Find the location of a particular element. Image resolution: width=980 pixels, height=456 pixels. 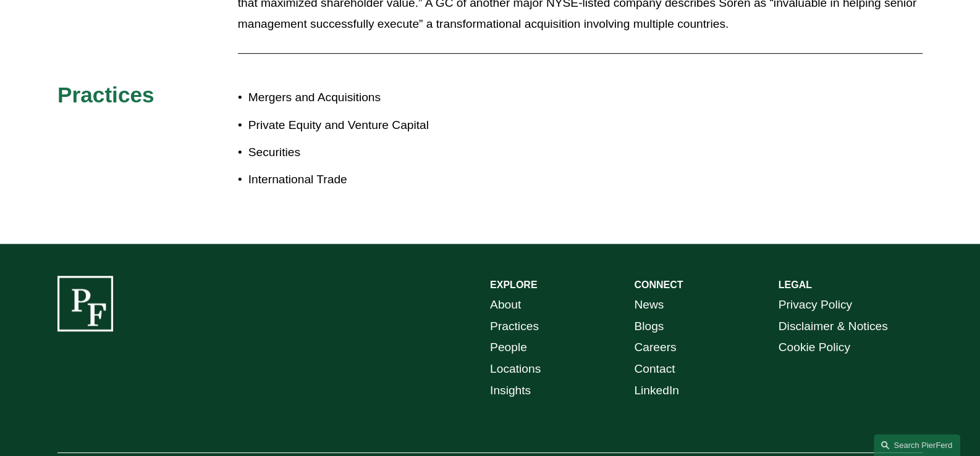

a: Locations is located at coordinates (516, 369).